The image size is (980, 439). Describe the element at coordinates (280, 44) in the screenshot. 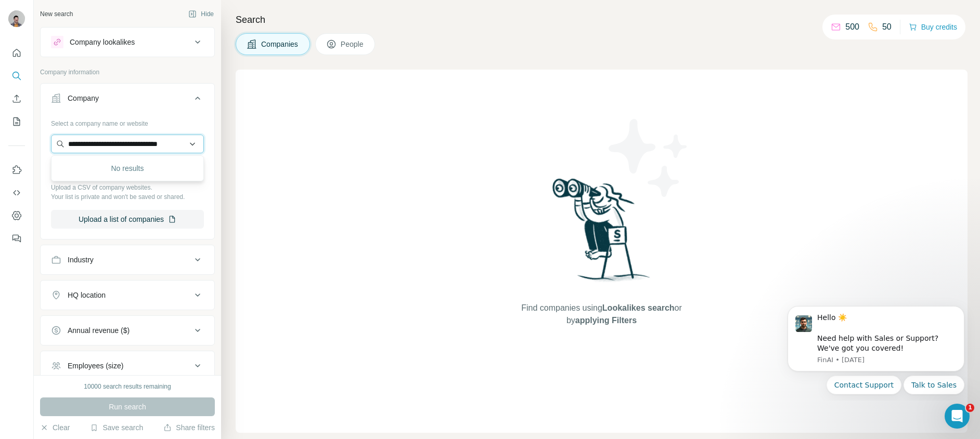

I see `span: Companies` at that location.